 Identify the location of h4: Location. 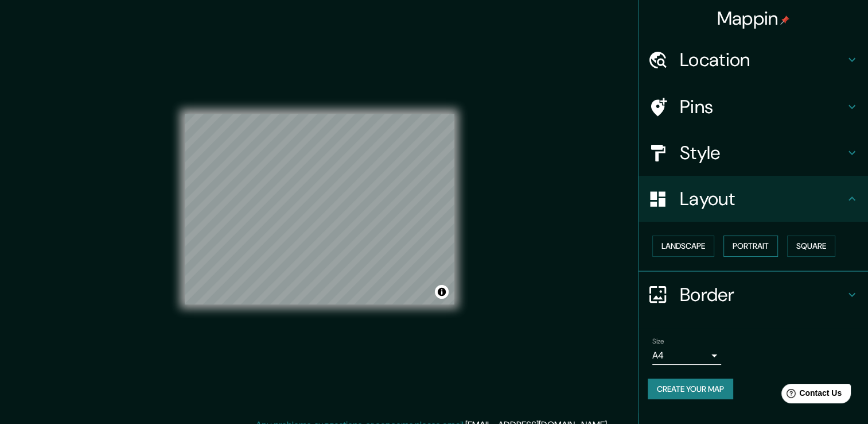
(763, 60).